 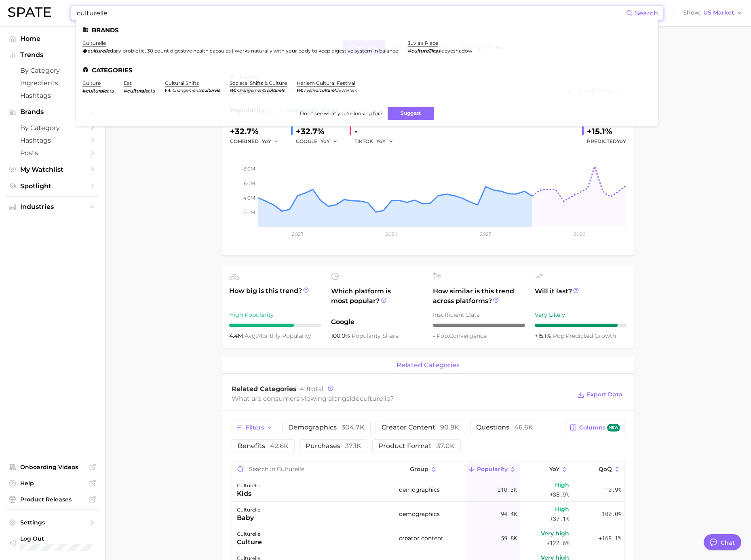 What do you see at coordinates (367, 30) in the screenshot?
I see `li: Brands` at bounding box center [367, 30].